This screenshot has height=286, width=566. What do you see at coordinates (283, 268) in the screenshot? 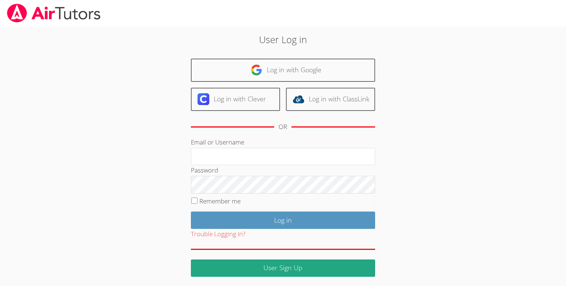
I see `a: User Sign Up` at bounding box center [283, 268].